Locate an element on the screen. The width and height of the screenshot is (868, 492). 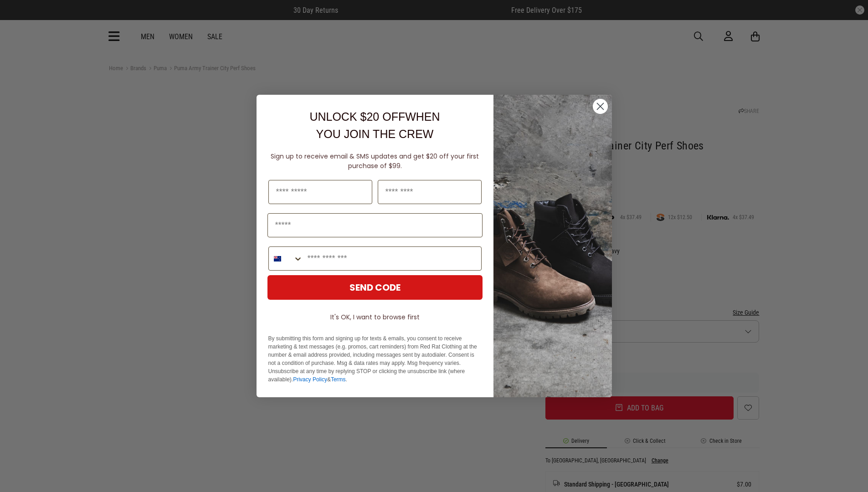
button: SEND CODE is located at coordinates (375, 288).